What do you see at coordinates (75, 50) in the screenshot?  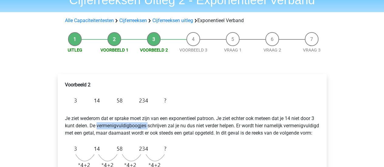 I see `a: Uitleg` at bounding box center [75, 50].